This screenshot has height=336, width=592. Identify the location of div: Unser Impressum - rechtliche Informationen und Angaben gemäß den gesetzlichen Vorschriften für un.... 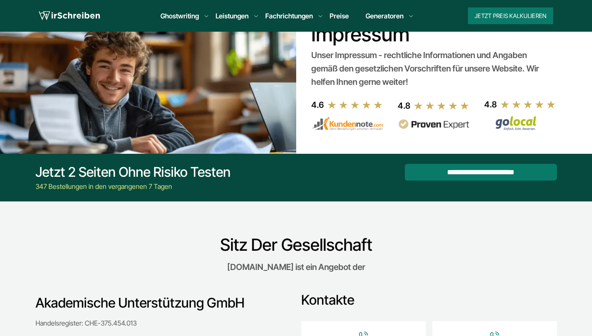
(432, 68).